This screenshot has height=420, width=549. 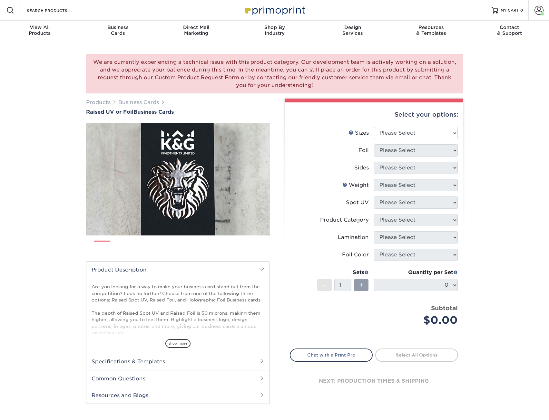 I want to click on h2: Specifications & Templates, so click(x=178, y=362).